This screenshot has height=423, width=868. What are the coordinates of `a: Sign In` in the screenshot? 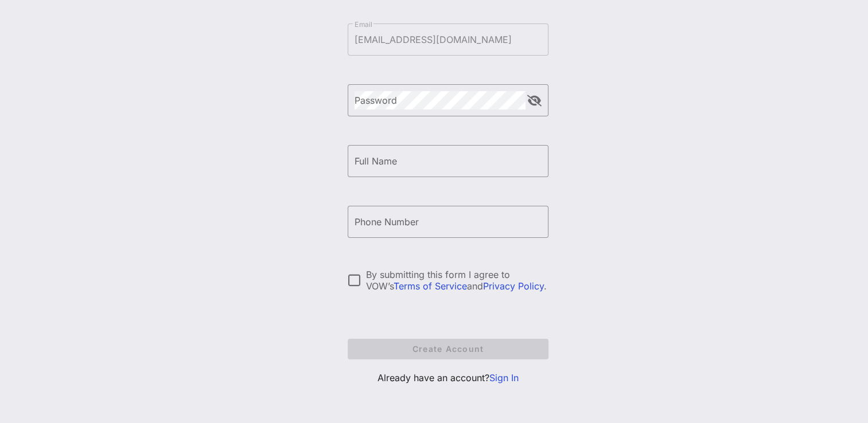 It's located at (504, 377).